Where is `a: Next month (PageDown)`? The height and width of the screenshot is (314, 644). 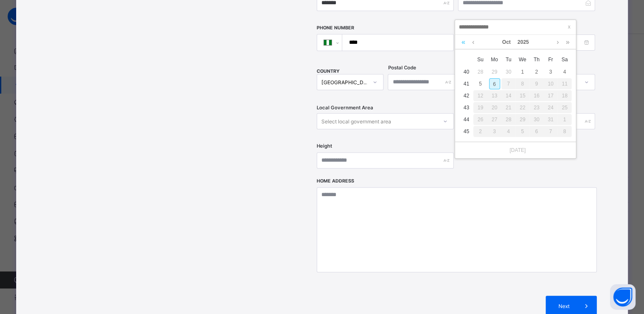
a: Next month (PageDown) is located at coordinates (558, 42).